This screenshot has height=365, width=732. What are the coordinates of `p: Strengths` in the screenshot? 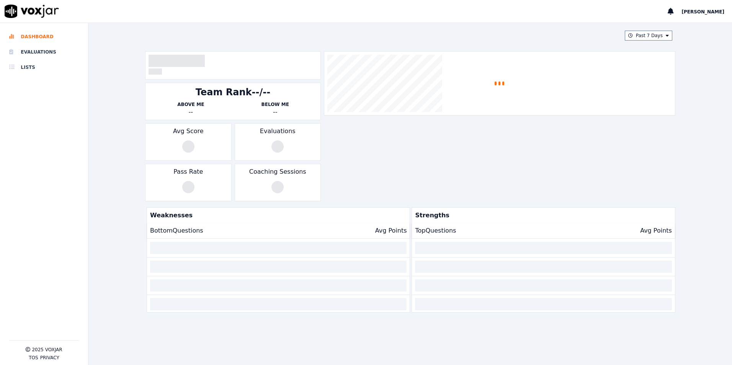 It's located at (542, 216).